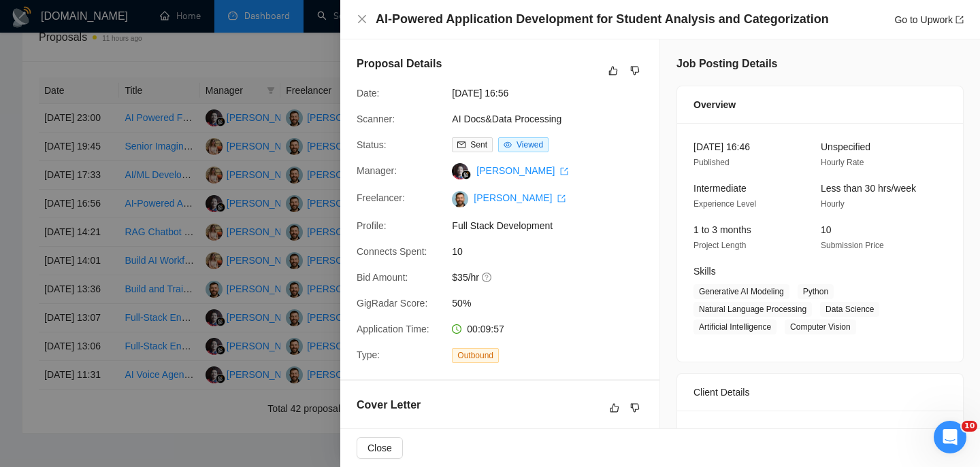  What do you see at coordinates (719, 246) in the screenshot?
I see `span: Project Length` at bounding box center [719, 246].